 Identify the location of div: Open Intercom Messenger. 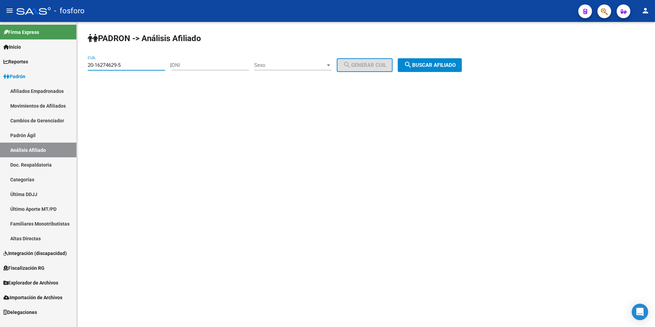
(640, 312).